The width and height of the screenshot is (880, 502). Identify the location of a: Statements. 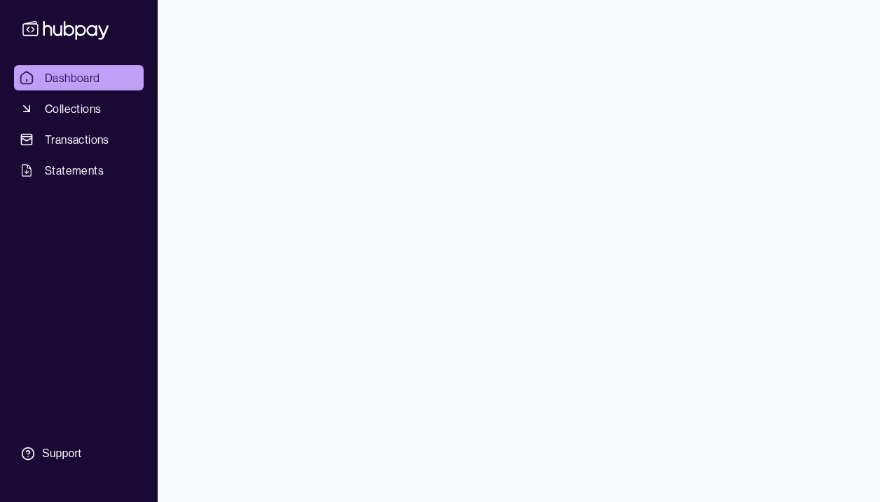
(78, 170).